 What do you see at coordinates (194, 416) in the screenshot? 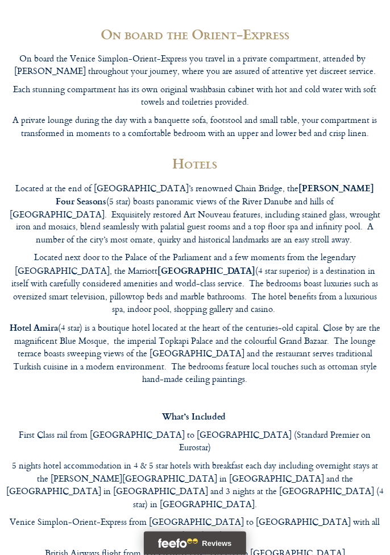
I see `b: What’s Included` at bounding box center [194, 416].